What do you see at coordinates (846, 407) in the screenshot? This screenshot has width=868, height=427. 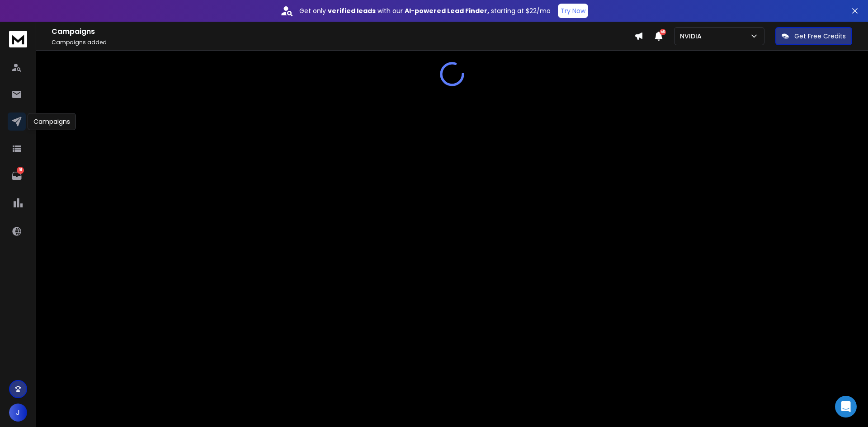 I see `div: Open Intercom Messenger` at bounding box center [846, 407].